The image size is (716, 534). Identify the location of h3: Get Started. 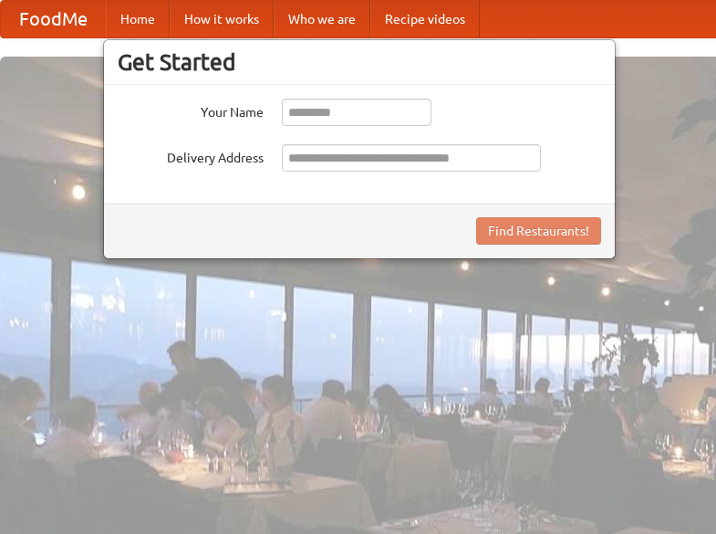
(360, 62).